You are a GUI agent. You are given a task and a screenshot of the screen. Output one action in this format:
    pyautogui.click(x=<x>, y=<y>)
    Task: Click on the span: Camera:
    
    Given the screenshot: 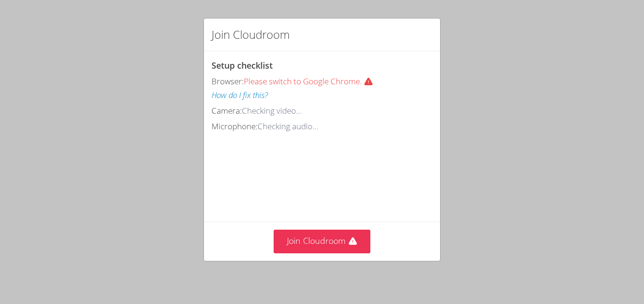 What is the action you would take?
    pyautogui.click(x=227, y=110)
    